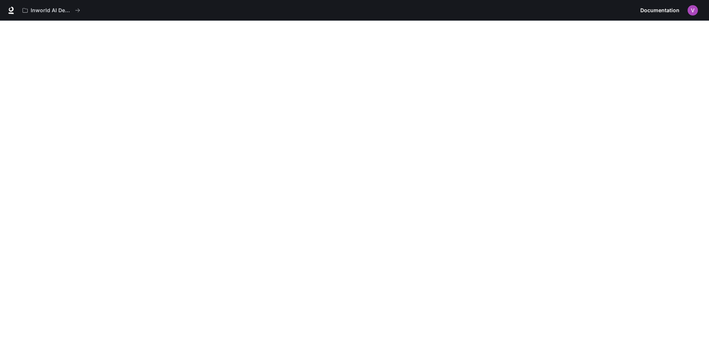 The height and width of the screenshot is (349, 709). I want to click on a: Documentation, so click(660, 10).